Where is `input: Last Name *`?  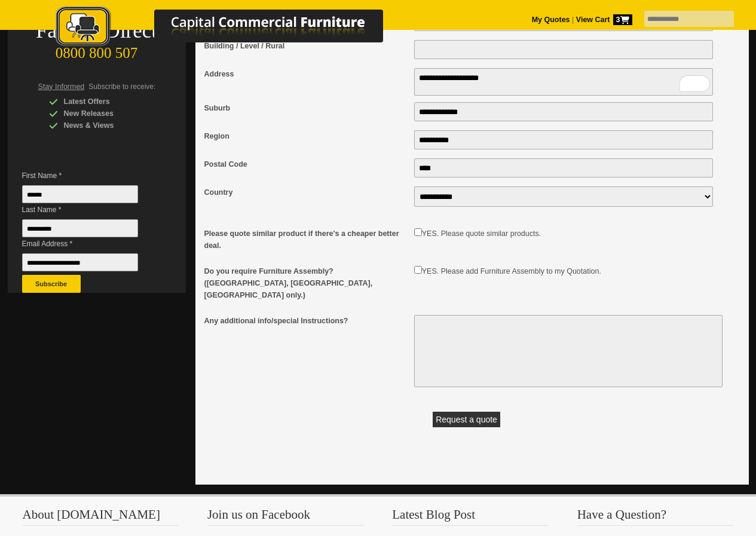 input: Last Name * is located at coordinates (80, 229).